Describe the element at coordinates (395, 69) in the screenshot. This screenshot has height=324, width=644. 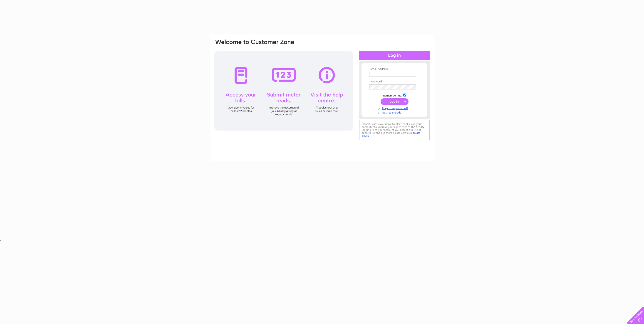
I see `th: Email Address:` at that location.